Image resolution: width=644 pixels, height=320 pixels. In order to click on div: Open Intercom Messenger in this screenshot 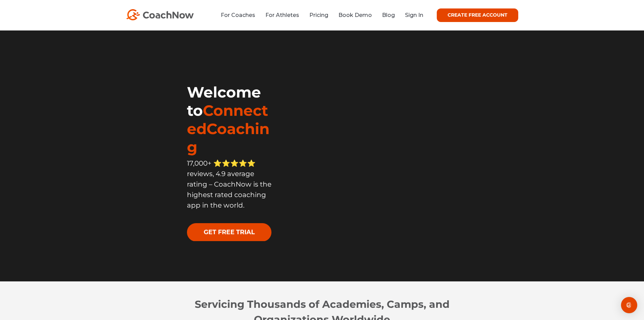, I will do `click(629, 305)`.